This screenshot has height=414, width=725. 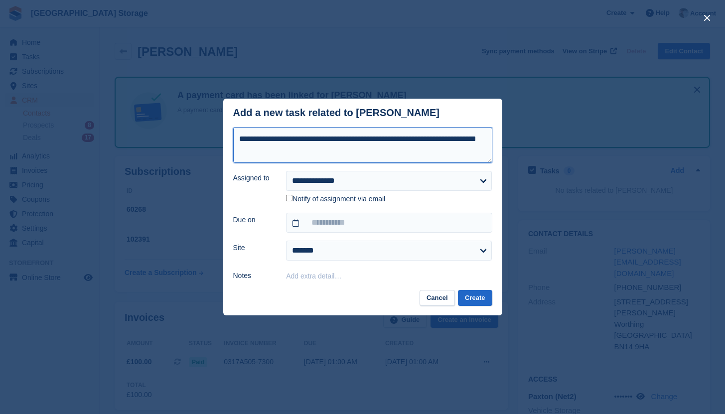 What do you see at coordinates (313, 276) in the screenshot?
I see `button: Add extra detail…` at bounding box center [313, 276].